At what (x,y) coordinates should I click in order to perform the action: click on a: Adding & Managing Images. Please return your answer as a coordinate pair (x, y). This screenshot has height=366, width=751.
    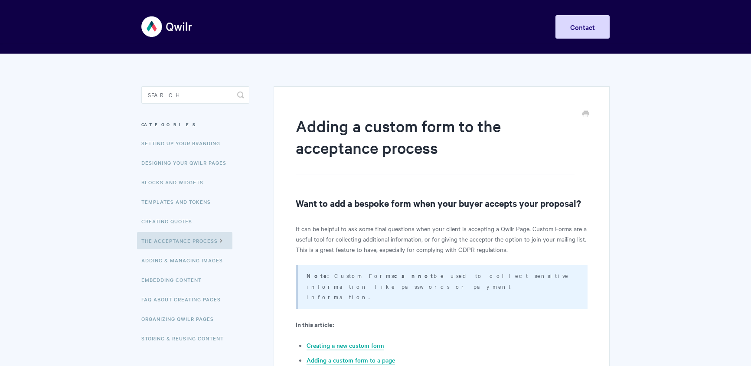
    Looking at the image, I should click on (185, 260).